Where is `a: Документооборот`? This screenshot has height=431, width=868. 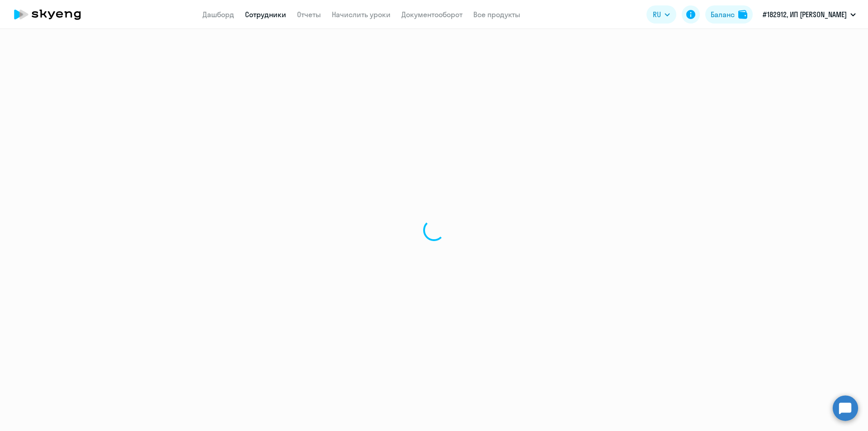 a: Документооборот is located at coordinates (432, 14).